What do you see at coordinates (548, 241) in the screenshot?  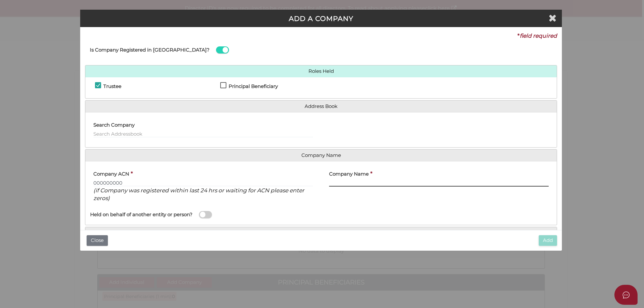 I see `button: Add` at bounding box center [548, 241].